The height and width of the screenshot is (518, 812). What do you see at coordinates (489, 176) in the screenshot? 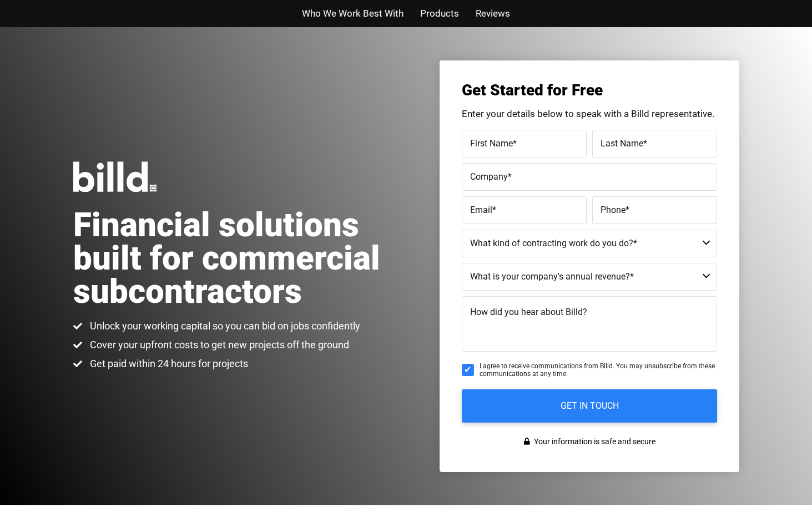
I see `span: Company` at bounding box center [489, 176].